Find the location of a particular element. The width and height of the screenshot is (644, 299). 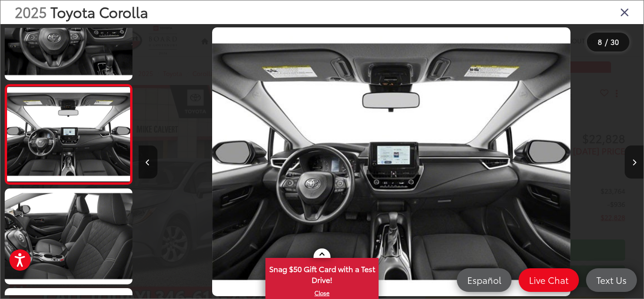

div: 2025 Toyota Corolla LE 7 is located at coordinates (391, 162).